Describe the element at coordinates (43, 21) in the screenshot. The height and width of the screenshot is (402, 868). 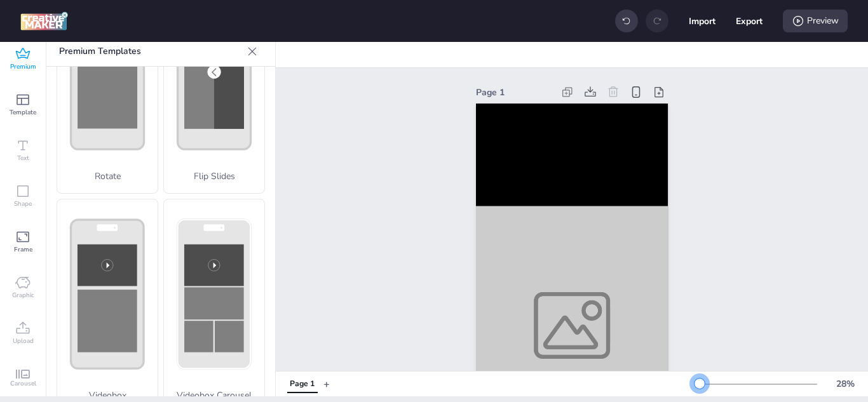
I see `img: logo Creative Maker` at that location.